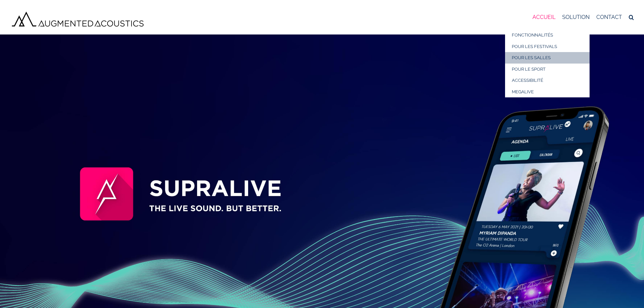 This screenshot has height=308, width=644. Describe the element at coordinates (544, 17) in the screenshot. I see `a: ACCUEIL` at that location.